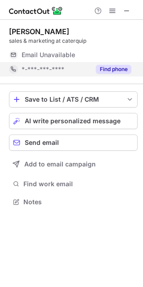 The width and height of the screenshot is (143, 287). Describe the element at coordinates (60, 164) in the screenshot. I see `span: Add to email campaign` at that location.